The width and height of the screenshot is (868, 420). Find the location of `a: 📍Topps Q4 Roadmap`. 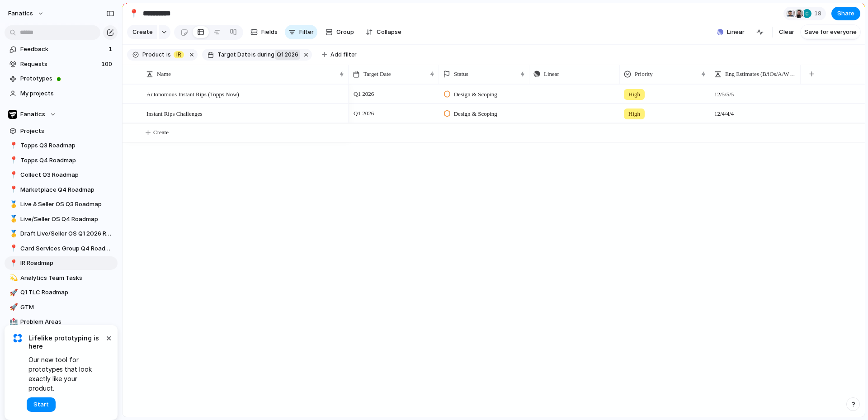

a: 📍Topps Q4 Roadmap is located at coordinates (61, 161).